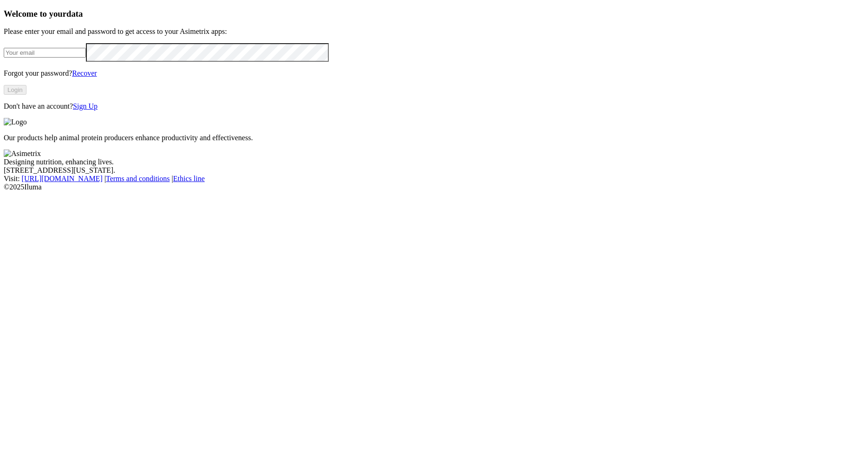 The height and width of the screenshot is (462, 868). I want to click on div: © 2025 Iluma, so click(434, 187).